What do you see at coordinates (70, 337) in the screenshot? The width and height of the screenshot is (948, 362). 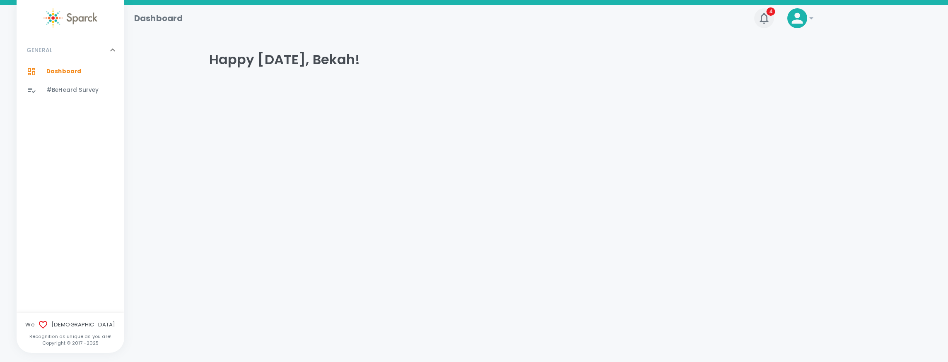 I see `p: Recognition as unique as you are!` at bounding box center [70, 337].